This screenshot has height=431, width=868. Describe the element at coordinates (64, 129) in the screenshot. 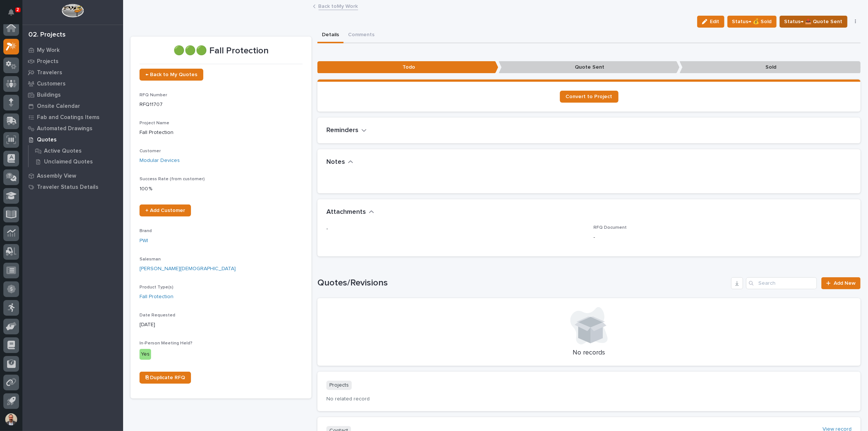

I see `p: Automated Drawings` at that location.